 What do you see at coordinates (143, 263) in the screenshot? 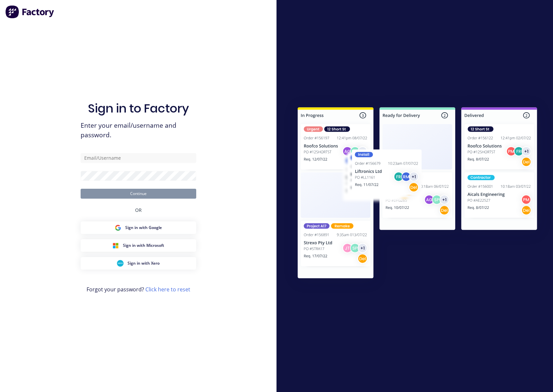
I see `span: Sign in with Xero` at bounding box center [143, 263].